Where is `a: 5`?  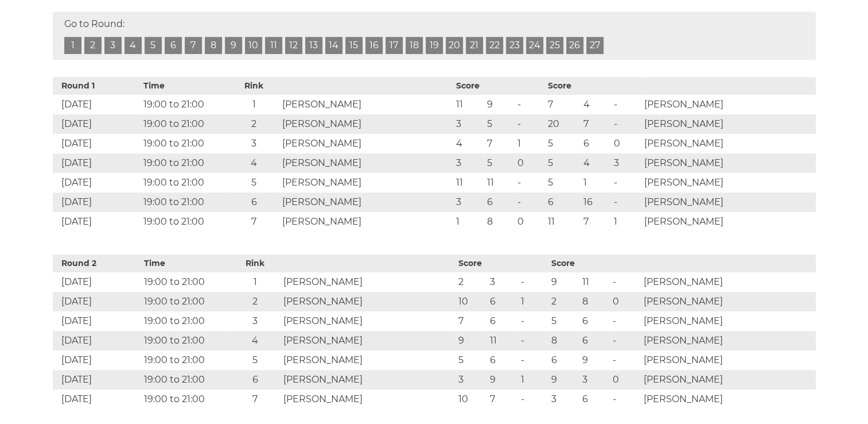
a: 5 is located at coordinates (153, 45).